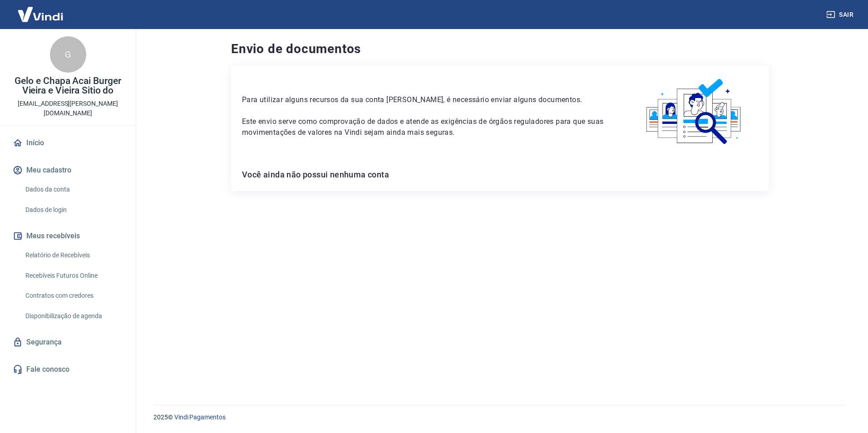 The width and height of the screenshot is (868, 433). What do you see at coordinates (73, 255) in the screenshot?
I see `a: Relatório de Recebíveis` at bounding box center [73, 255].